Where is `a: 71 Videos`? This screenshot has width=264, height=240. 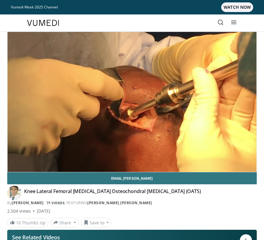 a: 71 Videos is located at coordinates (55, 203).